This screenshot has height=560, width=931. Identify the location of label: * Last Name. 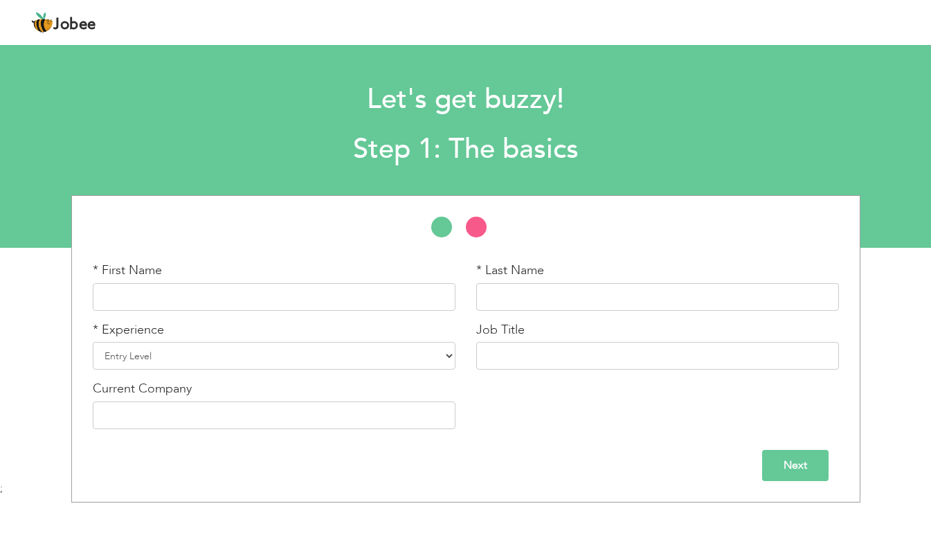
(510, 270).